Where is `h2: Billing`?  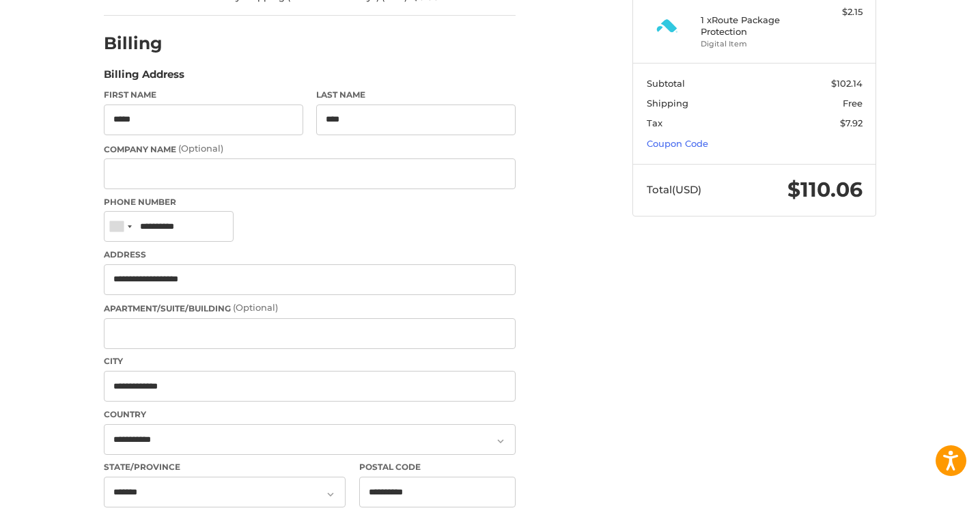 h2: Billing is located at coordinates (144, 43).